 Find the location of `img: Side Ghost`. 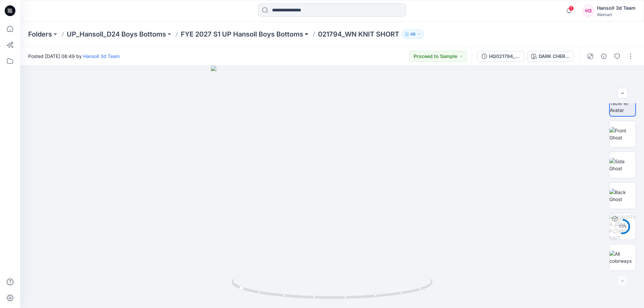

img: Side Ghost is located at coordinates (623, 165).